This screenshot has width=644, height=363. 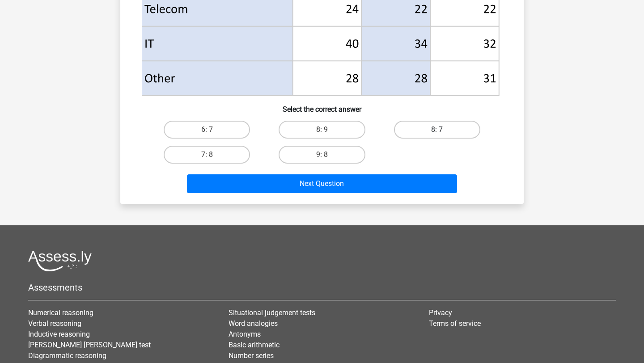 What do you see at coordinates (245, 334) in the screenshot?
I see `a: Antonyms` at bounding box center [245, 334].